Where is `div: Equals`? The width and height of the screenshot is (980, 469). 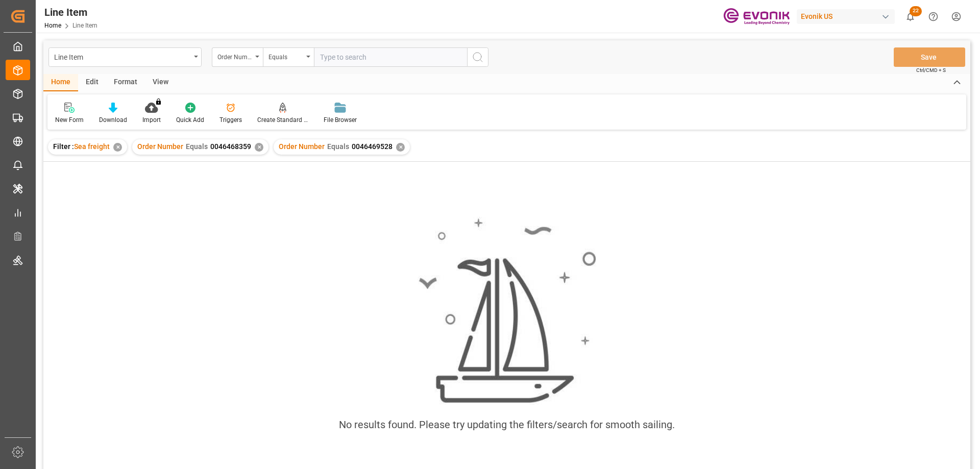 div: Equals is located at coordinates (286, 56).